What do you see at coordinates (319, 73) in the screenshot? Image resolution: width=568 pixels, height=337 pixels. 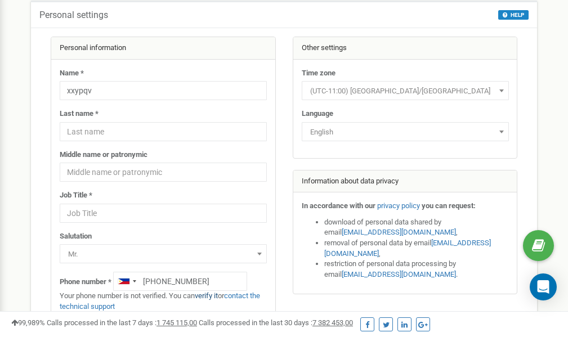 I see `label: Time zone` at bounding box center [319, 73].